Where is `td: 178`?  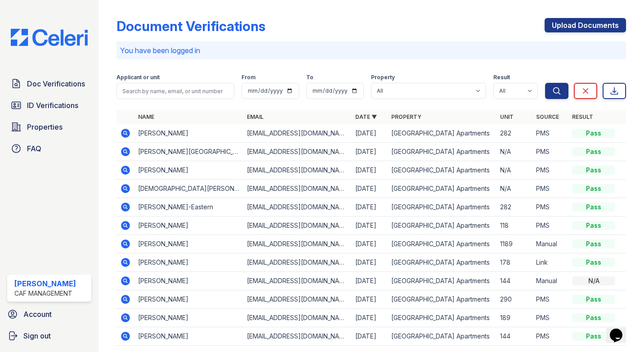
td: 178 is located at coordinates (515, 262).